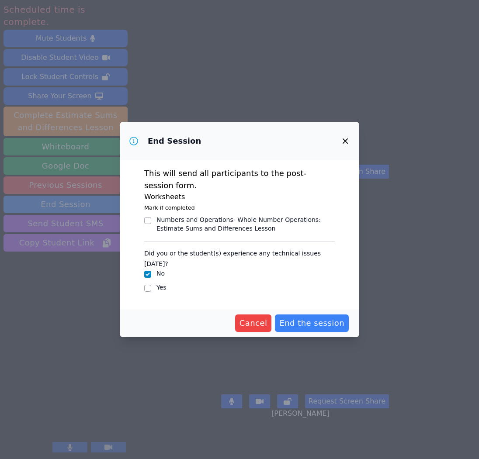 The width and height of the screenshot is (479, 459). What do you see at coordinates (253, 323) in the screenshot?
I see `span: Cancel` at bounding box center [253, 323].